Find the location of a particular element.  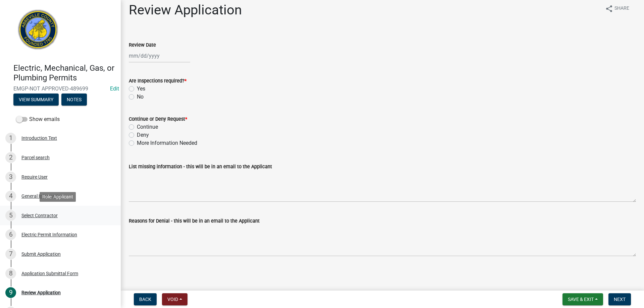

div: 7 is located at coordinates (11, 254).